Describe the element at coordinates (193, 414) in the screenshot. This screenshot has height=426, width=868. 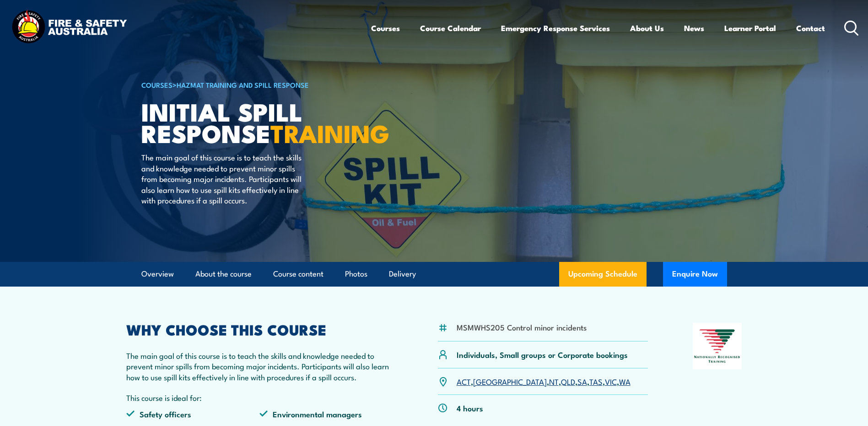
I see `li: Safety officers` at that location.